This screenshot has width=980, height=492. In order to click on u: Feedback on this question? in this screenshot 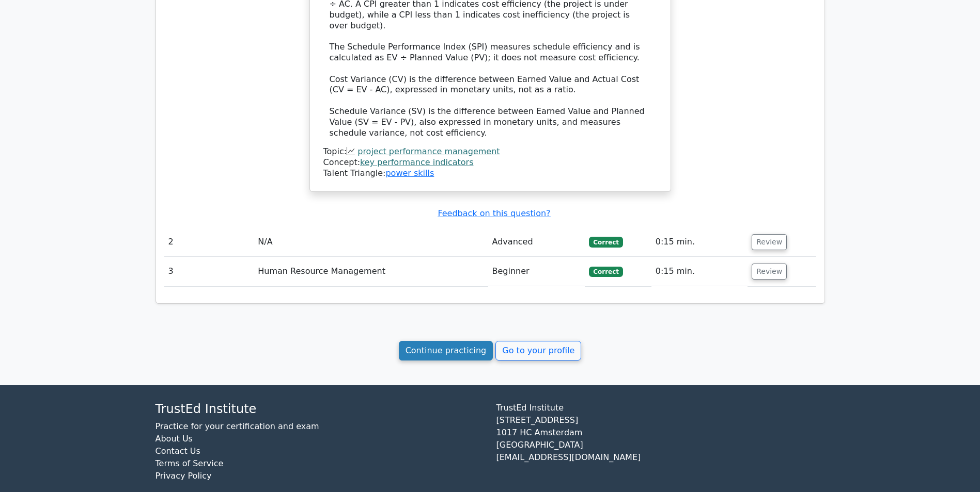, I will do `click(494, 213)`.